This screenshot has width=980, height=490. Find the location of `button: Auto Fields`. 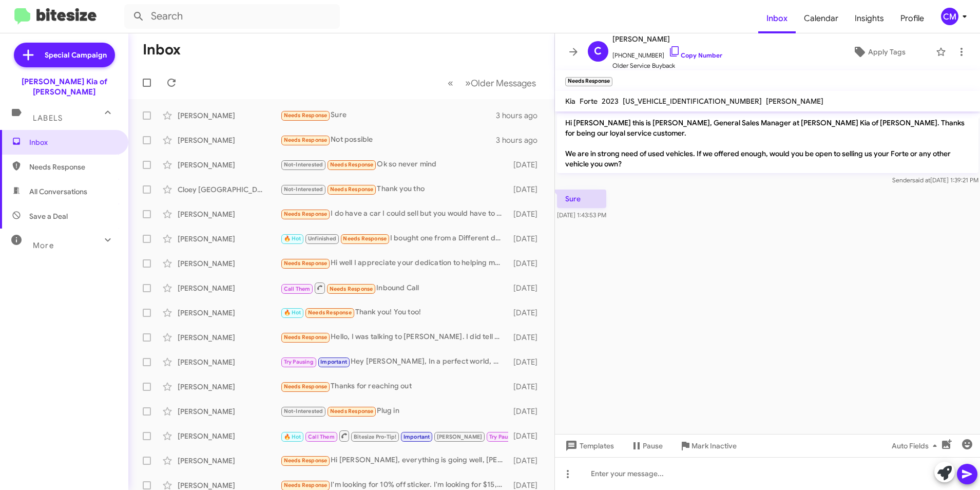

button: Auto Fields is located at coordinates (916, 445).